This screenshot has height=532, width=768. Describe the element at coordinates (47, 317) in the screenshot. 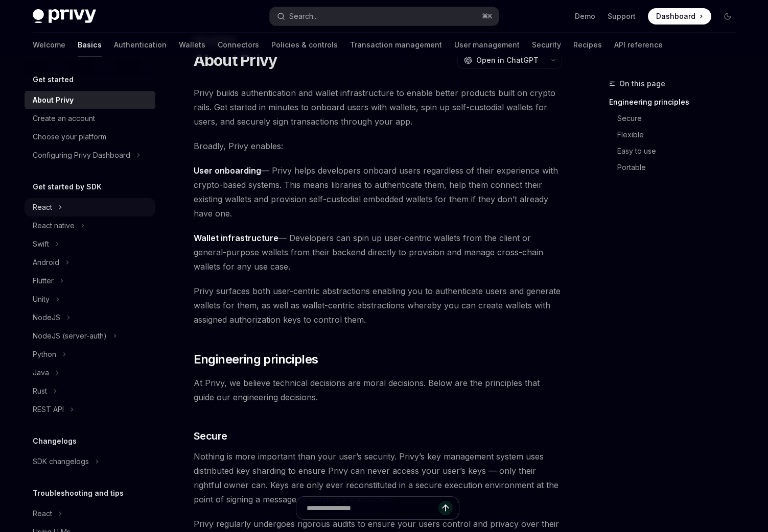

I see `div: NodeJS` at that location.